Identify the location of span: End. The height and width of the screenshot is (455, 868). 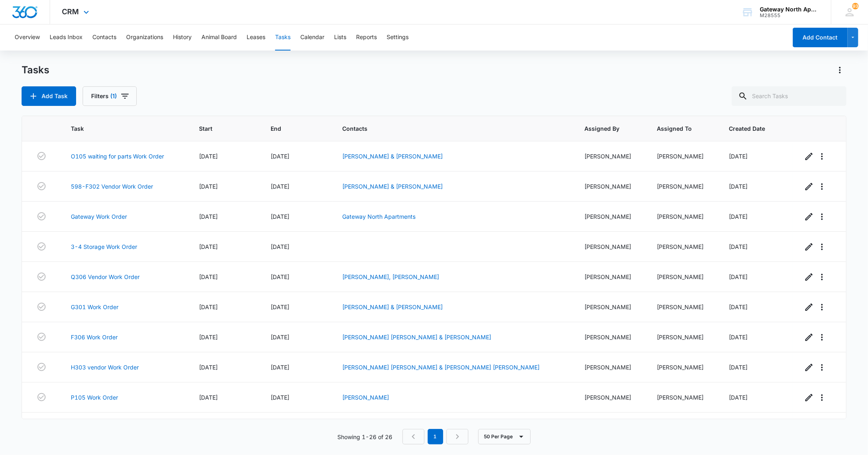
(291, 129).